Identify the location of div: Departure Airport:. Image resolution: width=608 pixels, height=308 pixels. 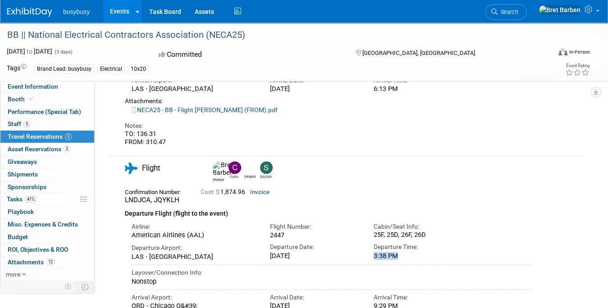
(194, 248).